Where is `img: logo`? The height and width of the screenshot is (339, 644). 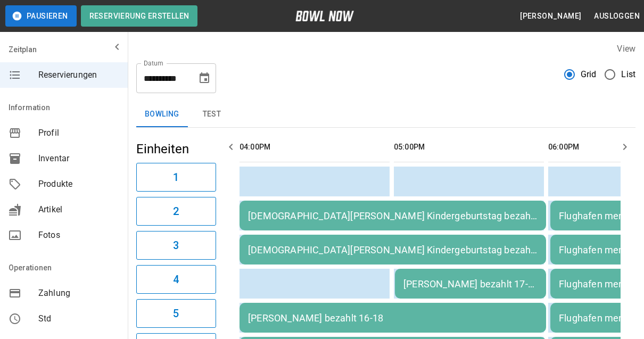 img: logo is located at coordinates (324, 16).